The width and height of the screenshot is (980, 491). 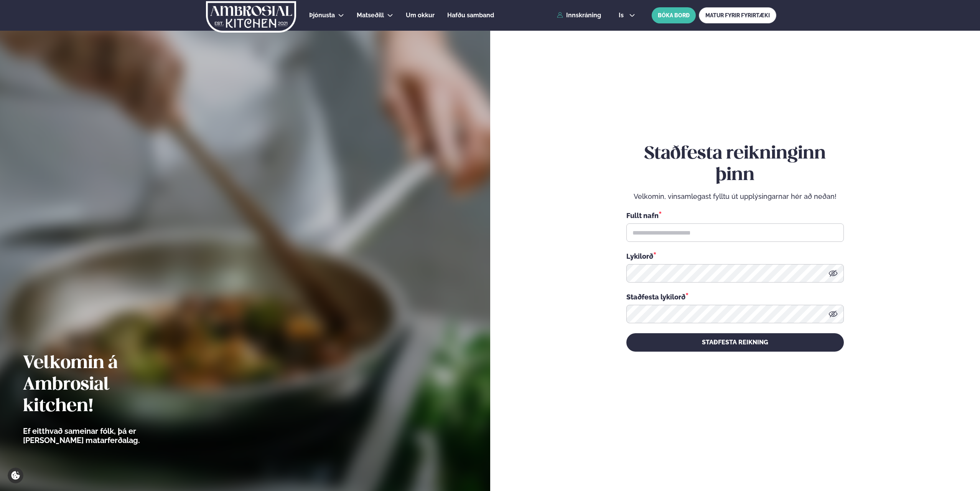 I want to click on h2: Velkomin á Ambrosial kitchen!, so click(x=102, y=385).